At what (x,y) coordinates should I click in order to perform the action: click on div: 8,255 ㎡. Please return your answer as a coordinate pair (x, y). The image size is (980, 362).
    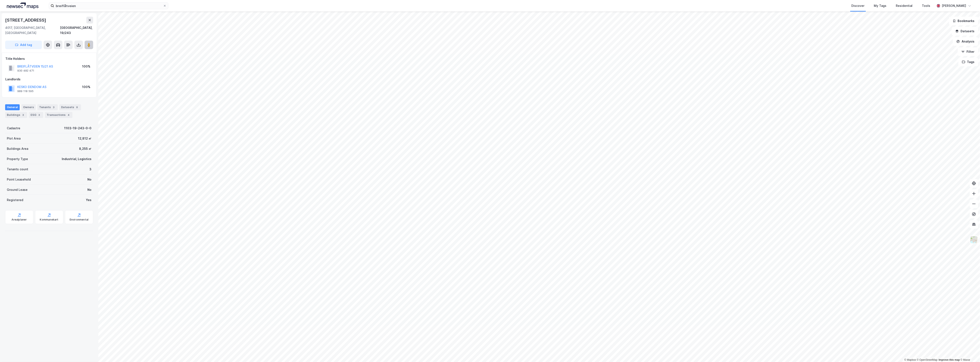
    Looking at the image, I should click on (85, 149).